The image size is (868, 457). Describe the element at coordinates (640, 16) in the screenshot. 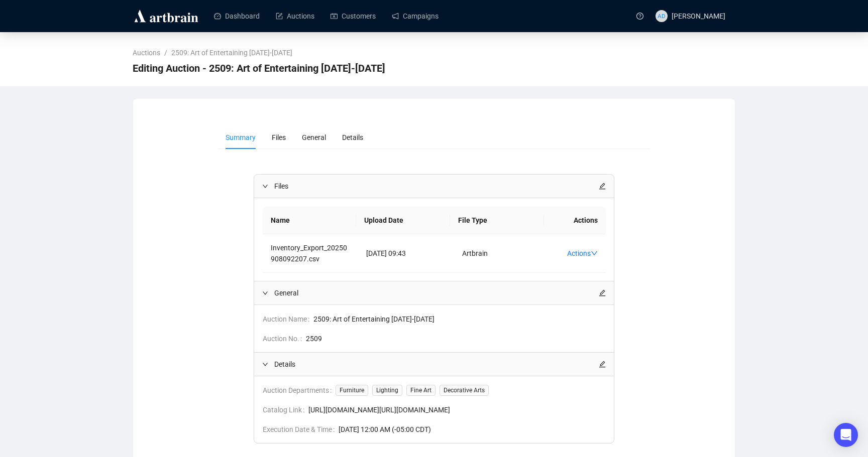

I see `span: question-circle` at that location.